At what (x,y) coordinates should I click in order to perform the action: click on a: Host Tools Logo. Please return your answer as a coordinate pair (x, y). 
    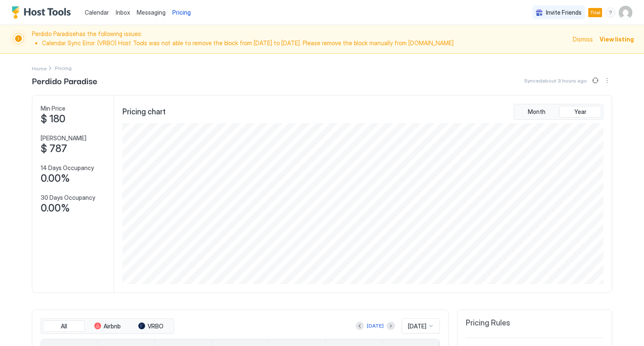
    Looking at the image, I should click on (43, 12).